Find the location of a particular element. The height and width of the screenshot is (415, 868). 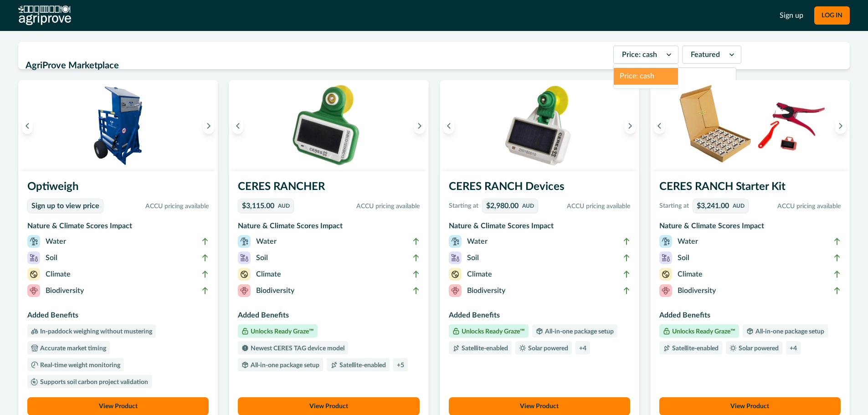

img: AgriProve logo is located at coordinates (45, 15).